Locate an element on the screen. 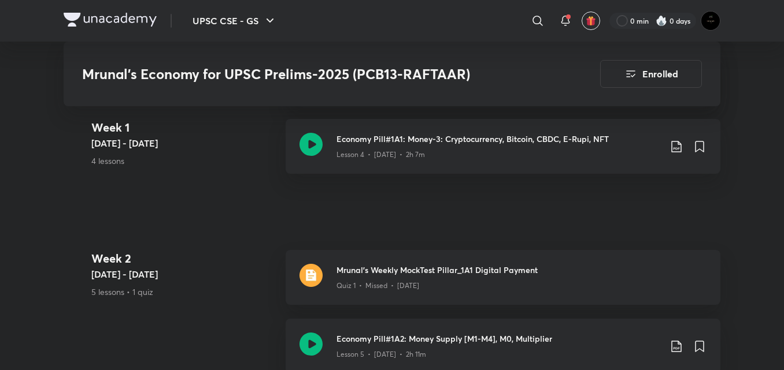 This screenshot has height=370, width=784. img: karan bhuva is located at coordinates (710, 21).